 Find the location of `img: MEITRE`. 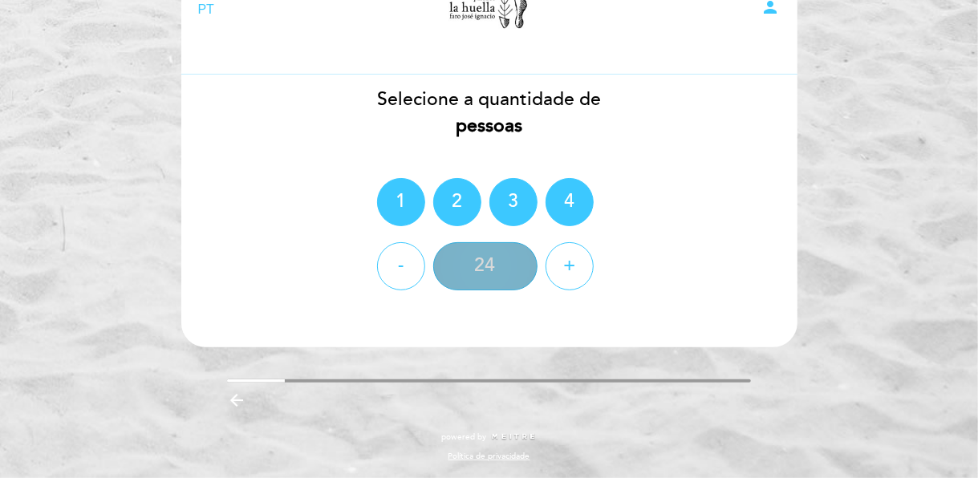

img: MEITRE is located at coordinates (513, 437).